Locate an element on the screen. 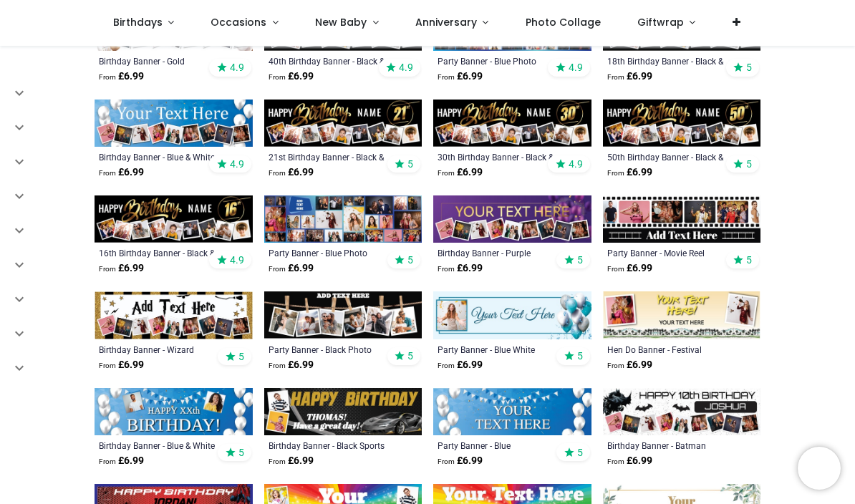 The image size is (855, 504). img: Personalised Happy Birthday Banner - Blue & White - Custom Age & 2 Photo Upload is located at coordinates (173, 412).